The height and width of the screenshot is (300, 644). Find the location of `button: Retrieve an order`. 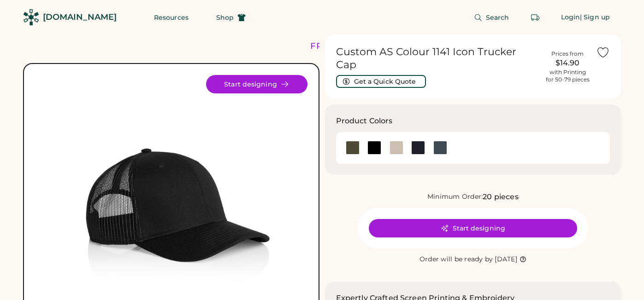

button: Retrieve an order is located at coordinates (535, 17).